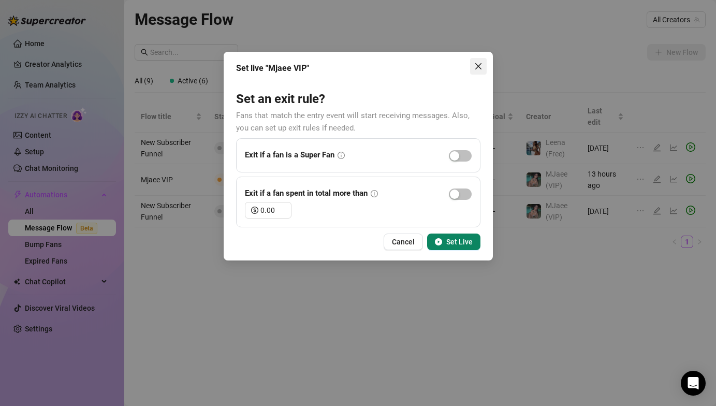 The width and height of the screenshot is (716, 406). I want to click on button: Set Live, so click(453, 242).